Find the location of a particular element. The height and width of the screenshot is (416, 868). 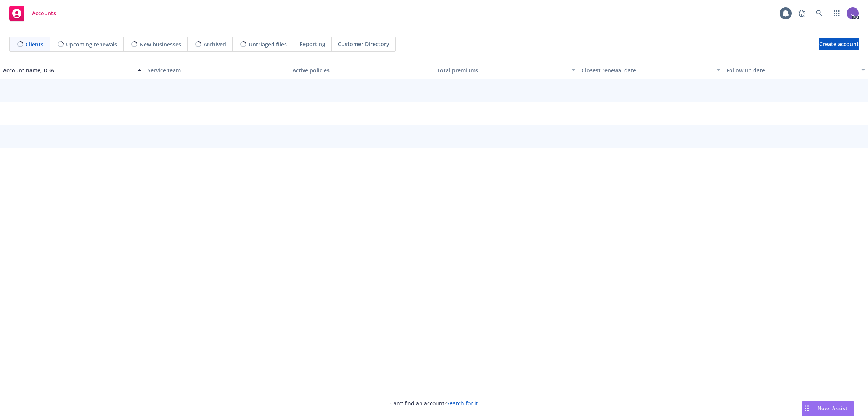

span: Untriaged files is located at coordinates (267, 44).